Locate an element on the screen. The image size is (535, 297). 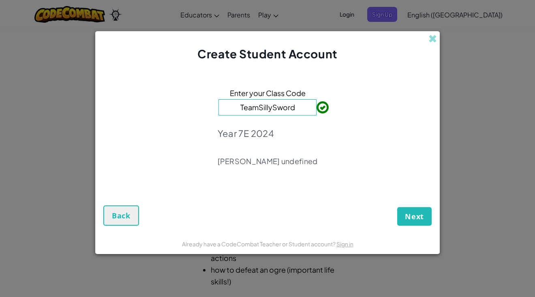
button: Back is located at coordinates (121, 216).